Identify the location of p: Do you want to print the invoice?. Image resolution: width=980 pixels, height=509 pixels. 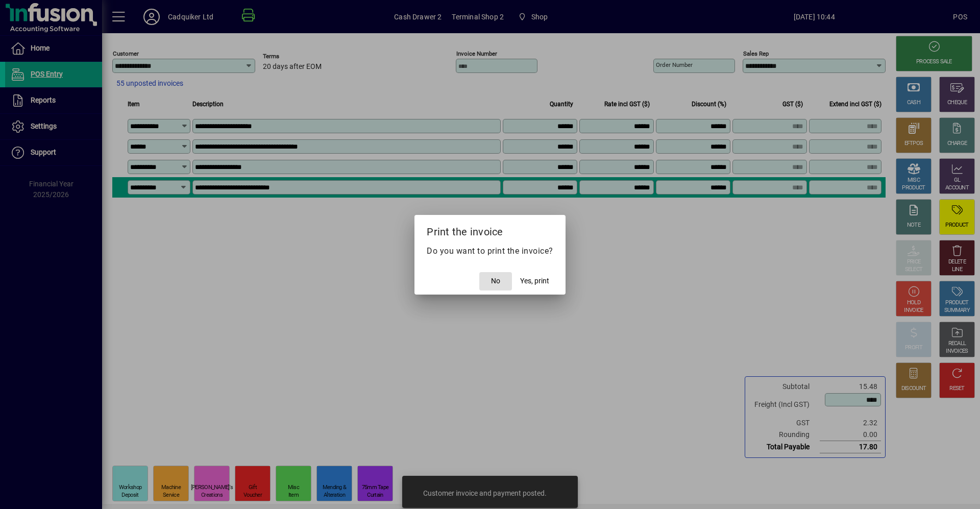
(490, 251).